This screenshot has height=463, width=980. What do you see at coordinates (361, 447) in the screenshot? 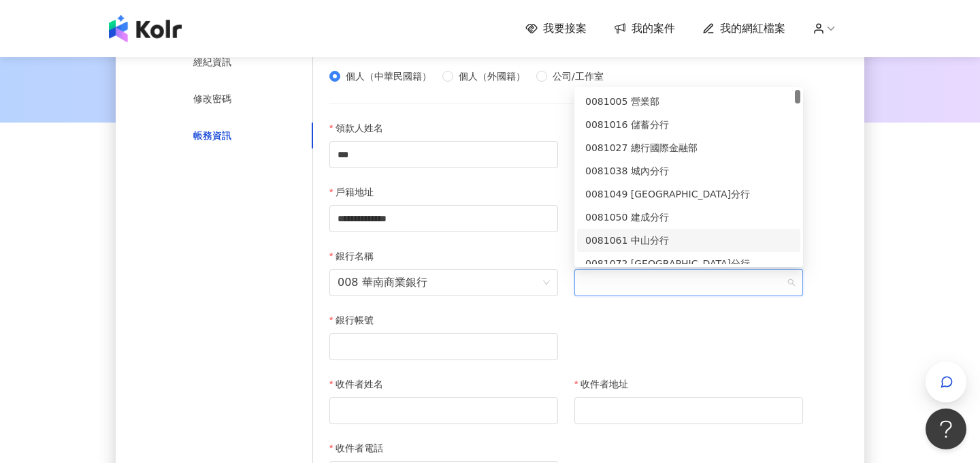
I see `label: 收件者電話` at bounding box center [361, 447].